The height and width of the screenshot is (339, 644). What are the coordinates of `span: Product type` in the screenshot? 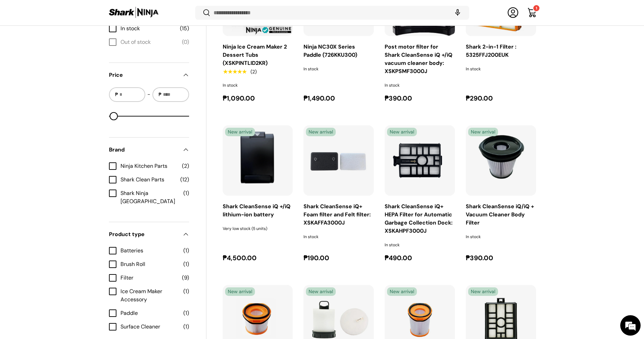 It's located at (144, 234).